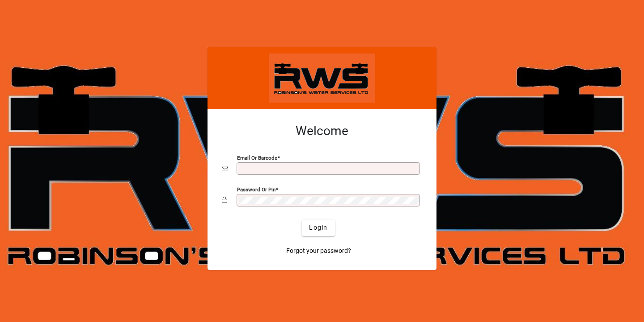  Describe the element at coordinates (257, 158) in the screenshot. I see `mat-label: Email or Barcode` at that location.